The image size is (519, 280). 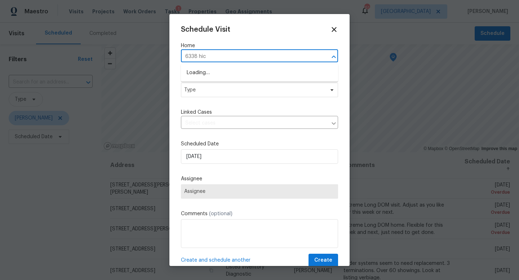 I want to click on label: Assignee, so click(x=260, y=179).